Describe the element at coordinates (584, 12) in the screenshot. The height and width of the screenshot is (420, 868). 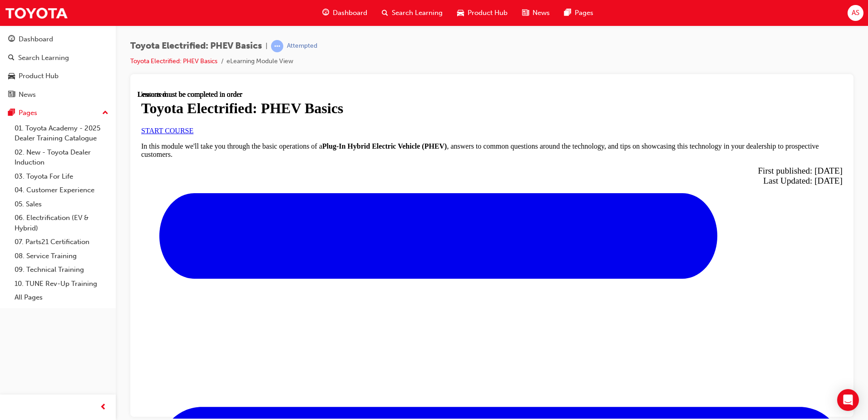
I see `span: Pages` at that location.